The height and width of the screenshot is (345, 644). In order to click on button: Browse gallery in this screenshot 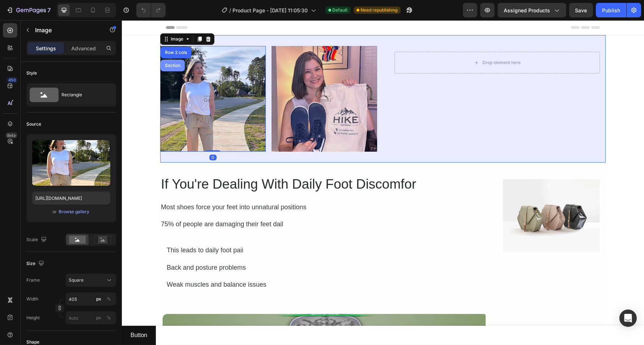, I will do `click(74, 212)`.